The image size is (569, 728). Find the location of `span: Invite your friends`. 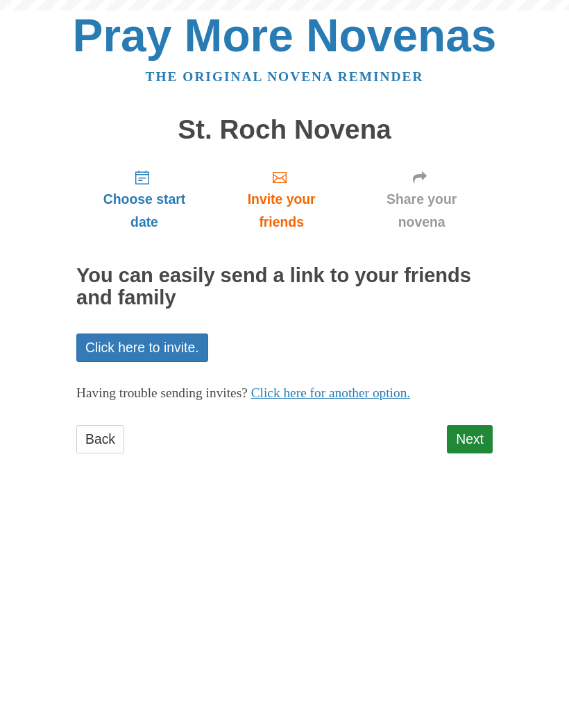

span: Invite your friends is located at coordinates (281, 211).